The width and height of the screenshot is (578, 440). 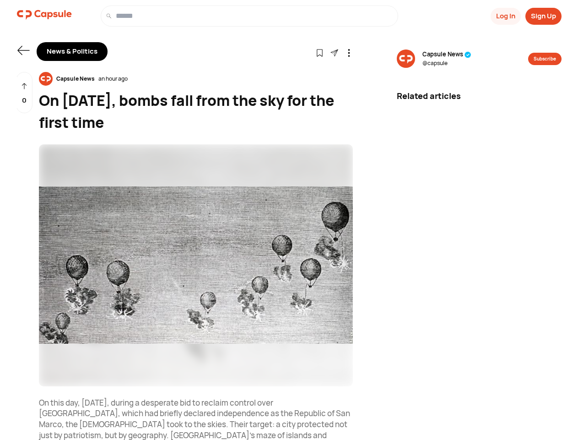 What do you see at coordinates (447, 63) in the screenshot?
I see `span: @ capsule` at bounding box center [447, 63].